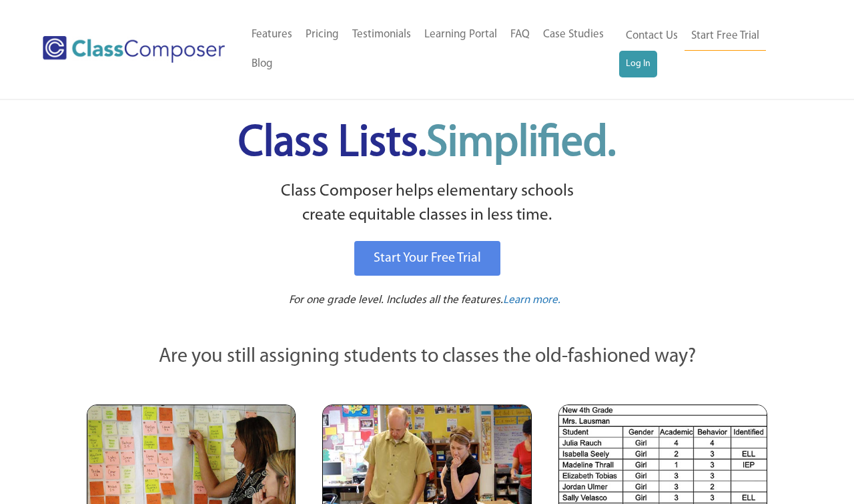 Image resolution: width=854 pixels, height=504 pixels. What do you see at coordinates (427, 357) in the screenshot?
I see `p: Are you still assigning students to classes the old-fashioned way?` at bounding box center [427, 357].